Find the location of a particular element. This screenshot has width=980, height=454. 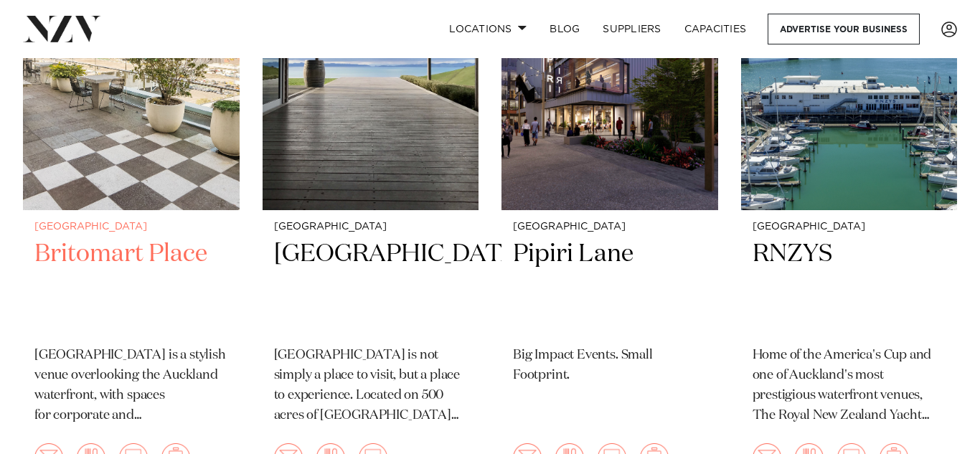

p: Home of the America's Cup and one of Auckland's most prestigious waterfront venues, The Royal New... is located at coordinates (850, 386).